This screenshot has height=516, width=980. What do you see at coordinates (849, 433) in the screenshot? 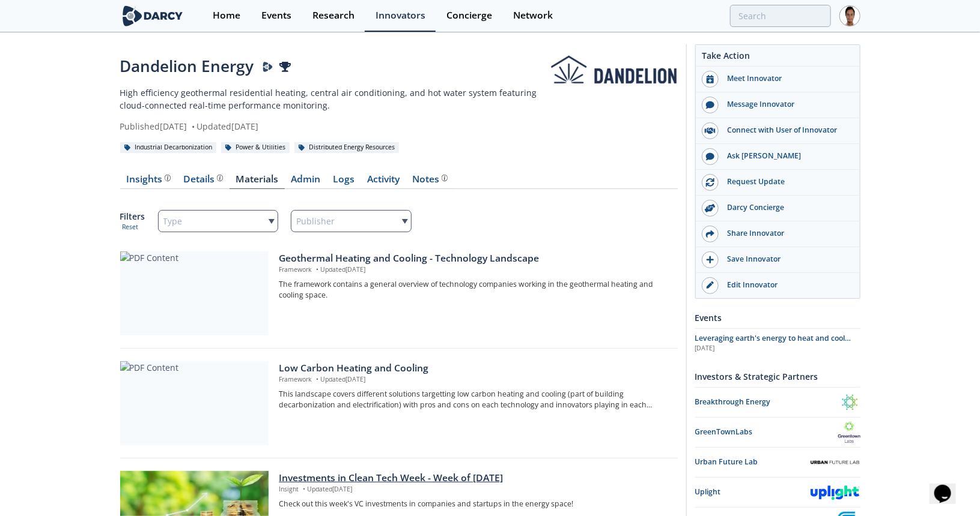
I see `img: GreenTownLabs` at bounding box center [849, 433].